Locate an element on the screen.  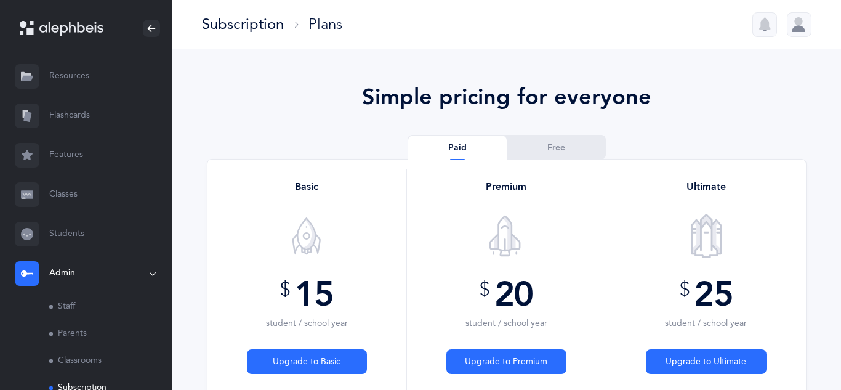
div: Subscription is located at coordinates (242, 24).